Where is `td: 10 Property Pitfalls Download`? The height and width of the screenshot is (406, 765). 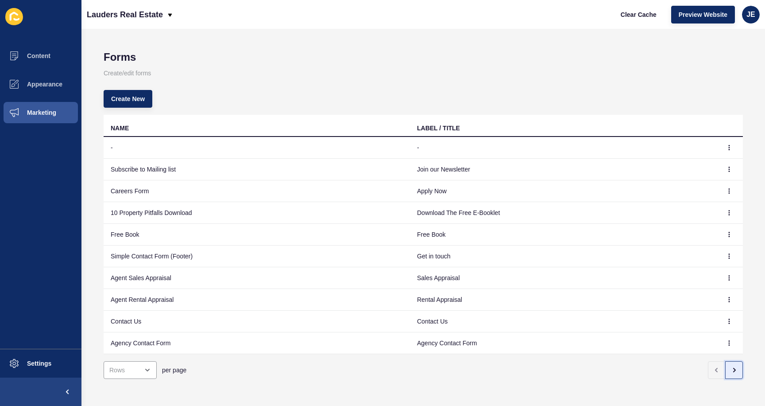 td: 10 Property Pitfalls Download is located at coordinates (257, 213).